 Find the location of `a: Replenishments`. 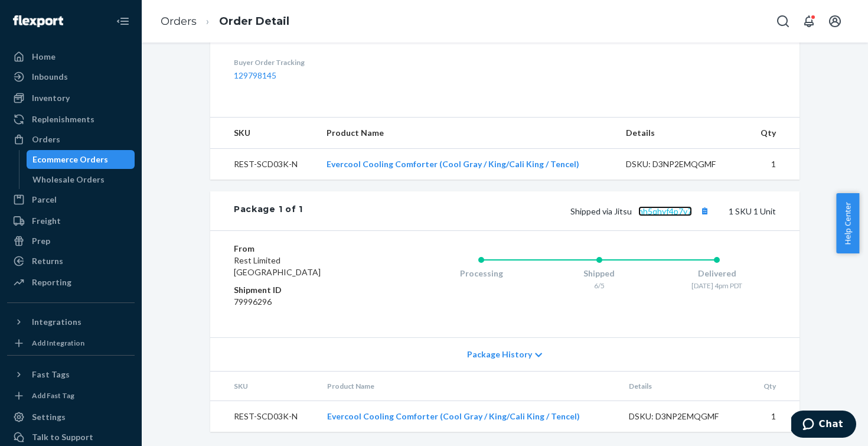

a: Replenishments is located at coordinates (71, 119).